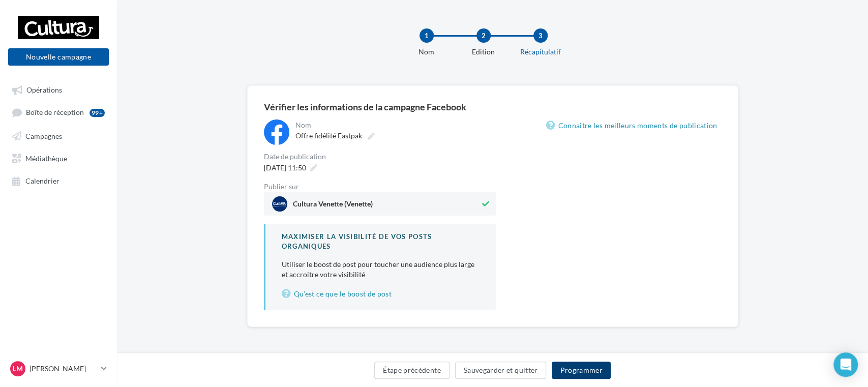  What do you see at coordinates (484, 52) in the screenshot?
I see `div: Edition` at bounding box center [484, 52].